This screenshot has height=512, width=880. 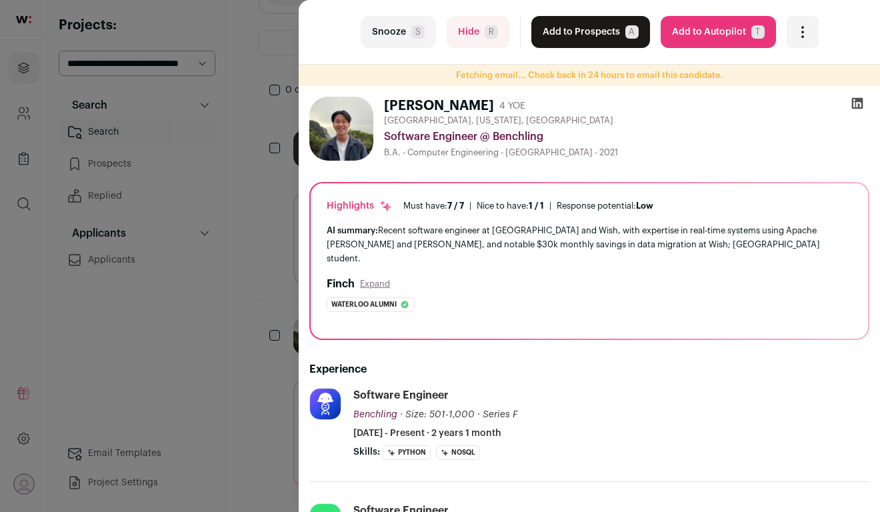 What do you see at coordinates (589, 75) in the screenshot?
I see `p: Fetching email... Check back in 24 hours to email this candidate.` at bounding box center [589, 75].